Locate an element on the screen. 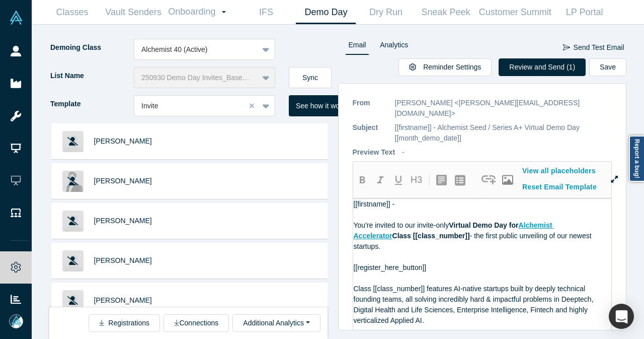  a: Classes is located at coordinates (72, 12).